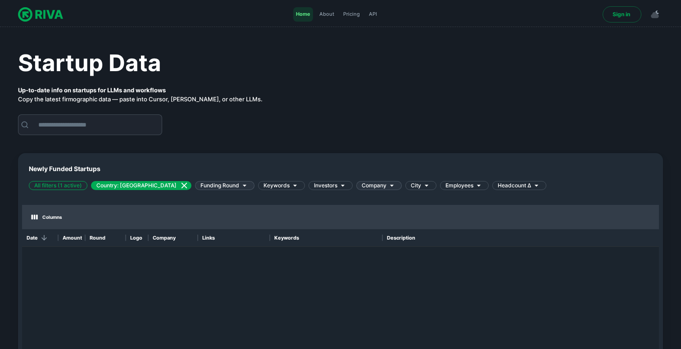  What do you see at coordinates (41, 14) in the screenshot?
I see `img: logo.svg` at bounding box center [41, 14].